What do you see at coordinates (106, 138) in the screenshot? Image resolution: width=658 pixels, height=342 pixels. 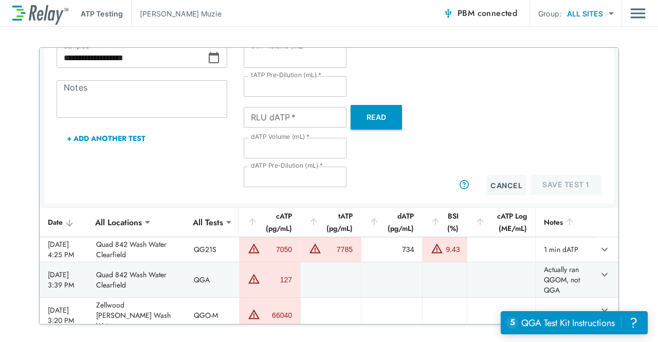 I see `button: + Add Another Test` at bounding box center [106, 138].